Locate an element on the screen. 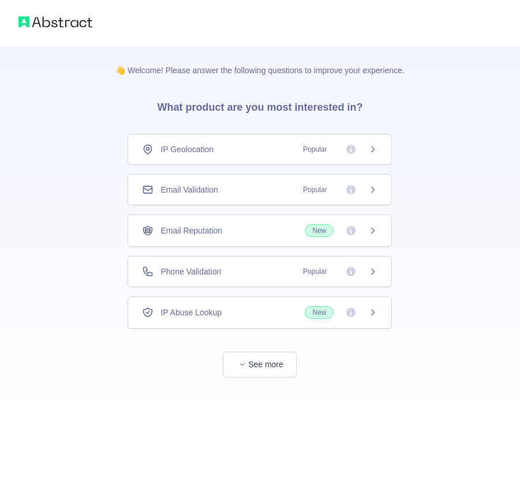 This screenshot has width=520, height=482. span: Phone Validation is located at coordinates (190, 272).